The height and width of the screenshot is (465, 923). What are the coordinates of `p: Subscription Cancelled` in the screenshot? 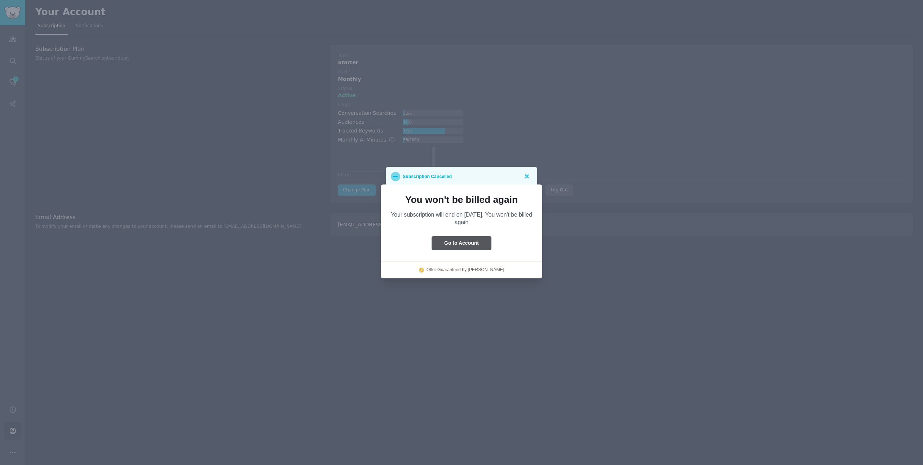 It's located at (427, 176).